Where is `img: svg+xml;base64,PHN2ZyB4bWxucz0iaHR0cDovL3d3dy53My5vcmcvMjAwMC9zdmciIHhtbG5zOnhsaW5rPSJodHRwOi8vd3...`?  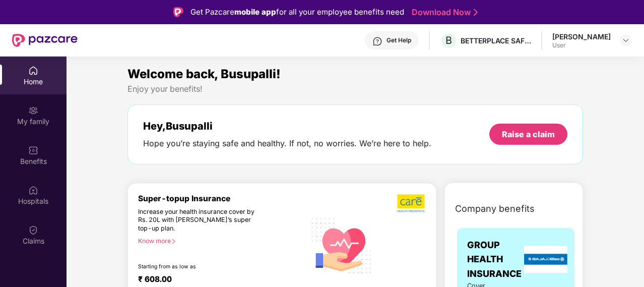
img: svg+xml;base64,PHN2ZyB4bWxucz0iaHR0cDovL3d3dy53My5vcmcvMjAwMC9zdmciIHhtbG5zOnhsaW5rPSJodHRwOi8vd3... is located at coordinates (342, 245).